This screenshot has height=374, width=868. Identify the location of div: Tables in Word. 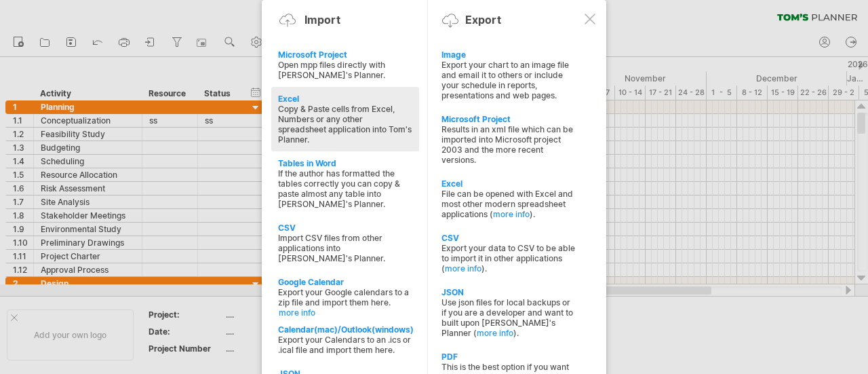
(345, 163).